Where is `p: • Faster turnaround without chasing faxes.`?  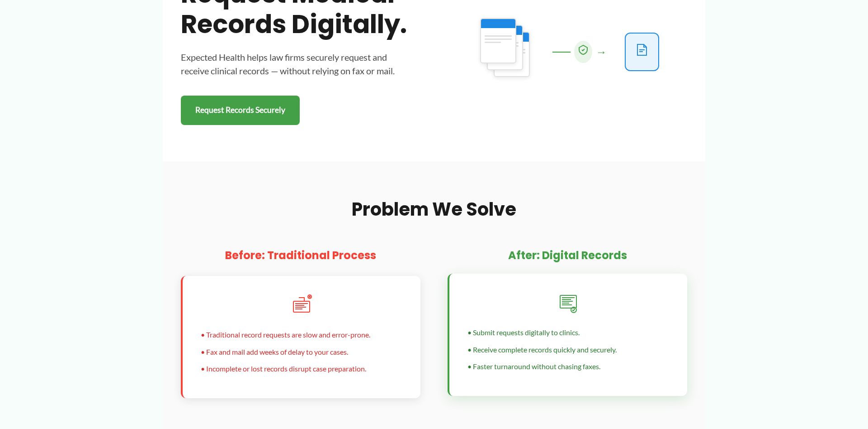 p: • Faster turnaround without chasing faxes. is located at coordinates (568, 366).